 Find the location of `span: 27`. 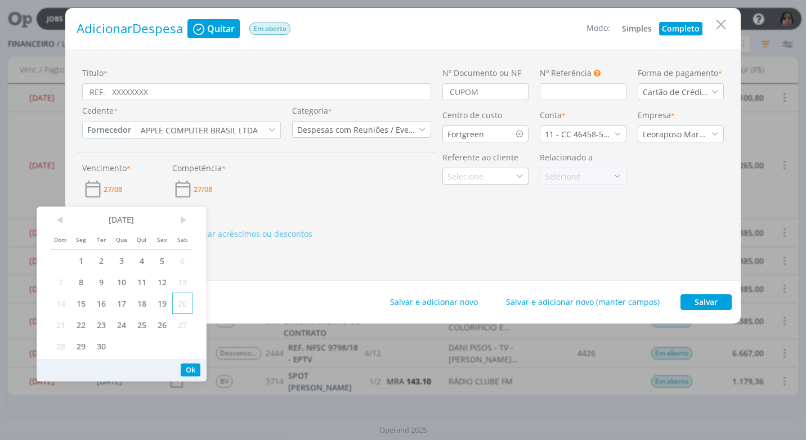

span: 27 is located at coordinates (182, 325).